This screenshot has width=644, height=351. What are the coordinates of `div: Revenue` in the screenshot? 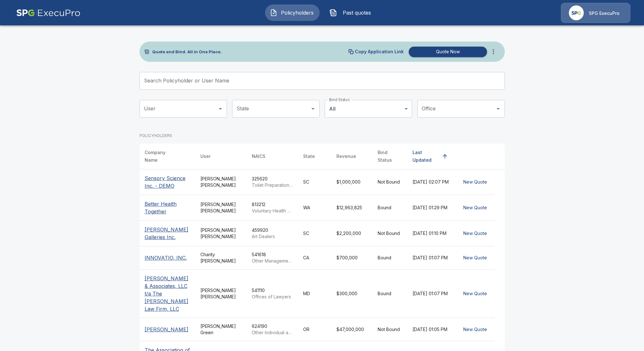 It's located at (346, 156).